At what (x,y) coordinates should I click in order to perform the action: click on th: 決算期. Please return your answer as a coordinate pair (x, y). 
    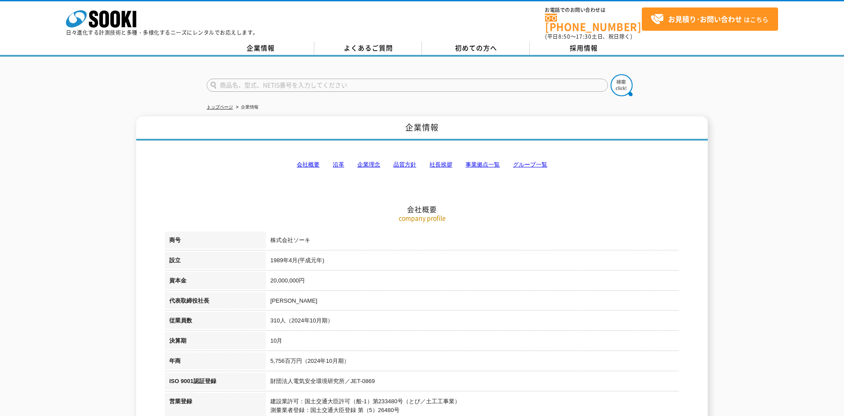
    Looking at the image, I should click on (215, 342).